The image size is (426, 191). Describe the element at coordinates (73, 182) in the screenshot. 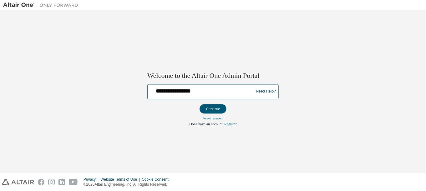

I see `img: youtube.svg` at that location.